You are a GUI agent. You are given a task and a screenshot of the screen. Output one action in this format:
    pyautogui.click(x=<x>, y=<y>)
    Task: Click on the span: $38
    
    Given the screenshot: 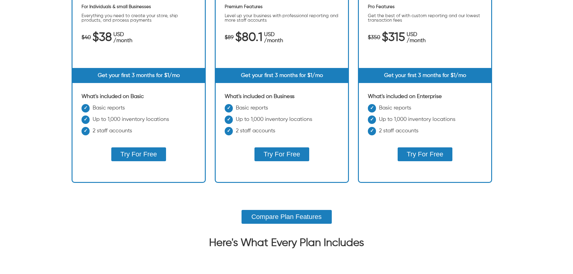 What is the action you would take?
    pyautogui.click(x=102, y=38)
    